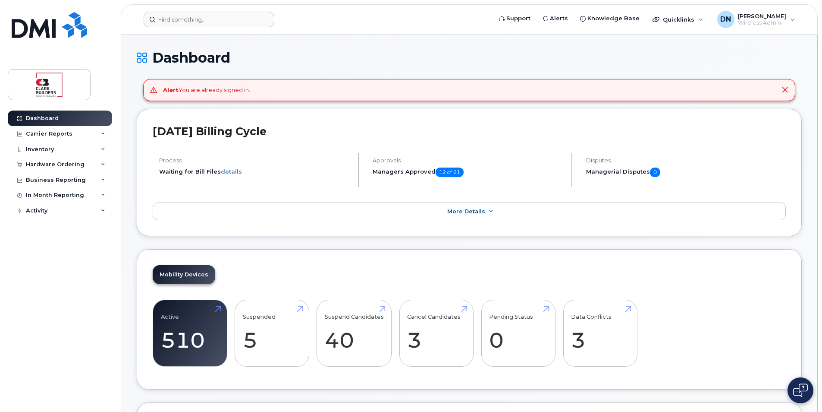 The image size is (822, 412). Describe the element at coordinates (468, 160) in the screenshot. I see `h4: Approvals` at that location.